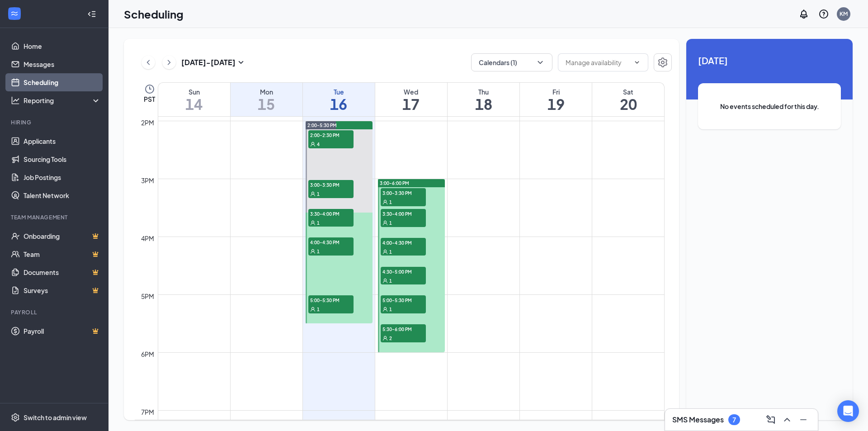 This screenshot has height=431, width=868. What do you see at coordinates (148, 412) in the screenshot?
I see `div: 7pm` at bounding box center [148, 412].